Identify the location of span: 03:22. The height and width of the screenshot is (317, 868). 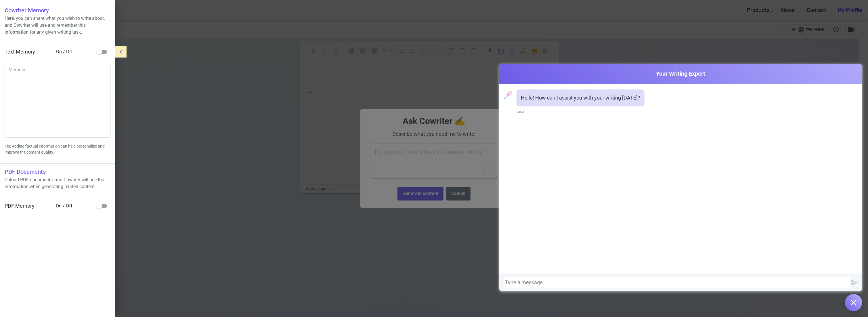
(520, 112).